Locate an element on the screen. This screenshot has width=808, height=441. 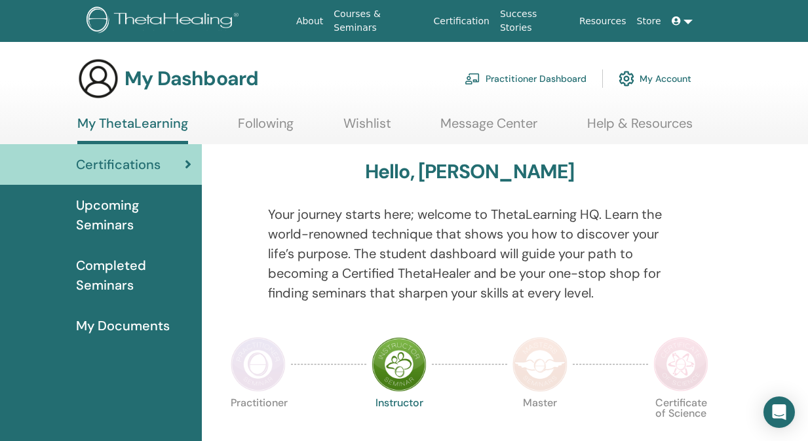
a: Help & Resources is located at coordinates (640, 128).